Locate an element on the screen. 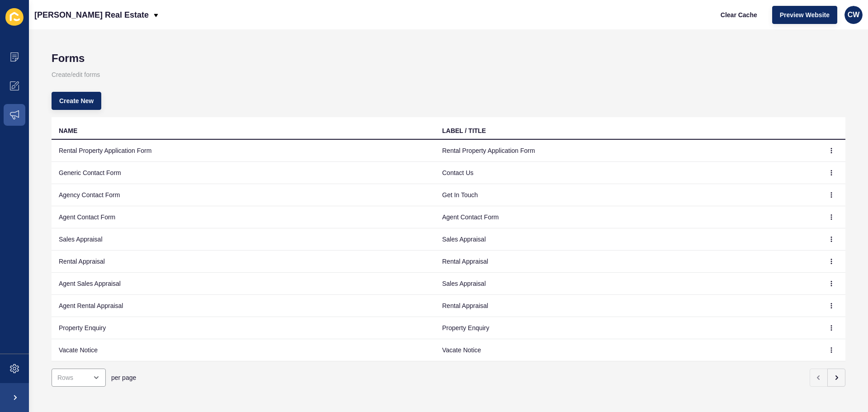 The width and height of the screenshot is (868, 412). span: CW is located at coordinates (853, 15).